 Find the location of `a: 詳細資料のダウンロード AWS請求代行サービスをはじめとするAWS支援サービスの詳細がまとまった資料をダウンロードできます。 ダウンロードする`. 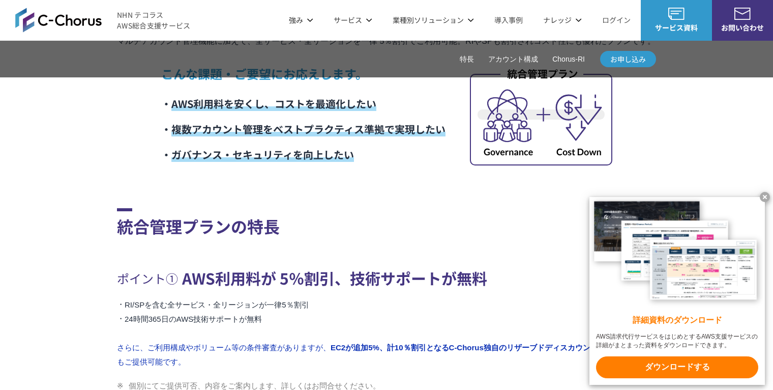

a: 詳細資料のダウンロード AWS請求代行サービスをはじめとするAWS支援サービスの詳細がまとまった資料をダウンロードできます。 ダウンロードする is located at coordinates (677, 290).